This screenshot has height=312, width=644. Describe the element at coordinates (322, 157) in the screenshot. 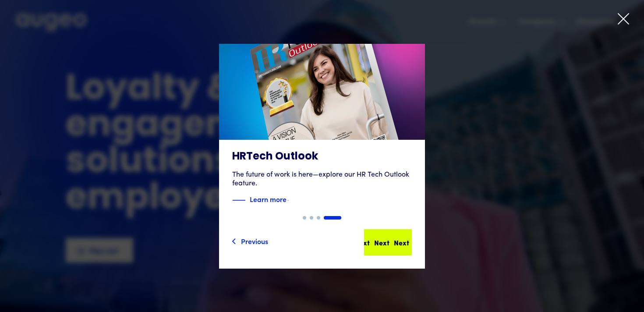

I see `h3: HRTech Outlook` at that location.